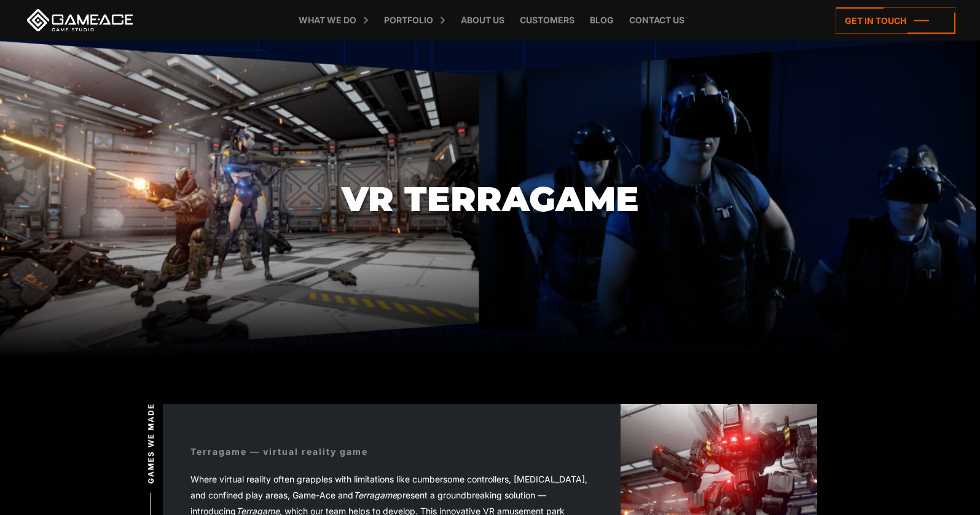 Image resolution: width=980 pixels, height=515 pixels. What do you see at coordinates (151, 443) in the screenshot?
I see `span: Games we made` at bounding box center [151, 443].